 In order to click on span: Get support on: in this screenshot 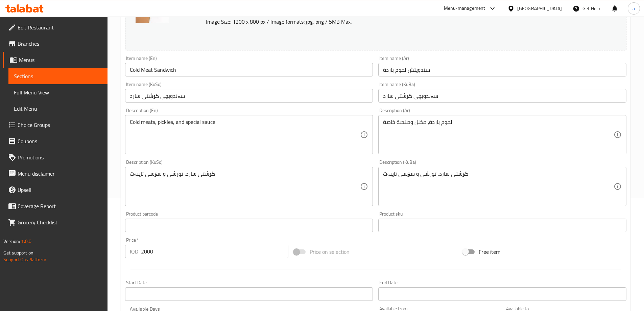, I will do `click(19, 253)`.